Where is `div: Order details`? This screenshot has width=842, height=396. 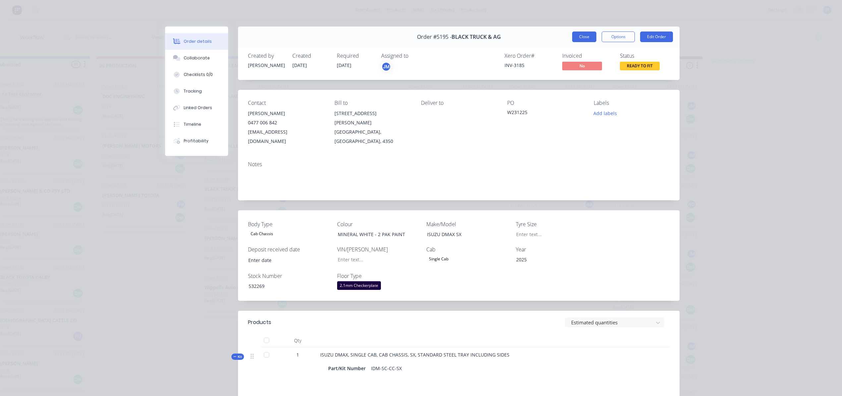 div: Order details is located at coordinates (197, 41).